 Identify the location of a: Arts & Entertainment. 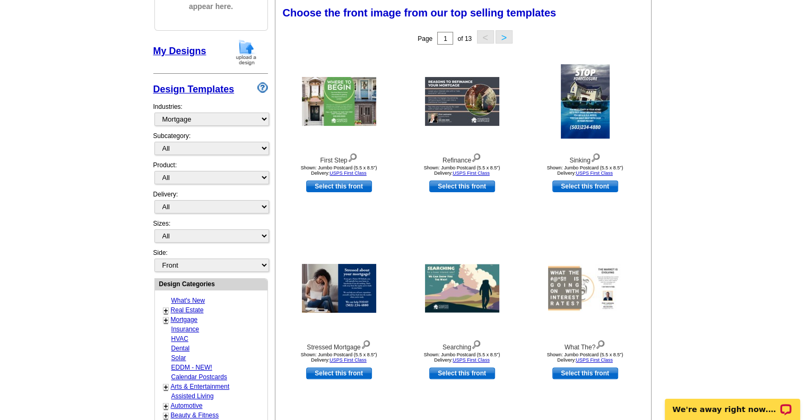
(200, 386).